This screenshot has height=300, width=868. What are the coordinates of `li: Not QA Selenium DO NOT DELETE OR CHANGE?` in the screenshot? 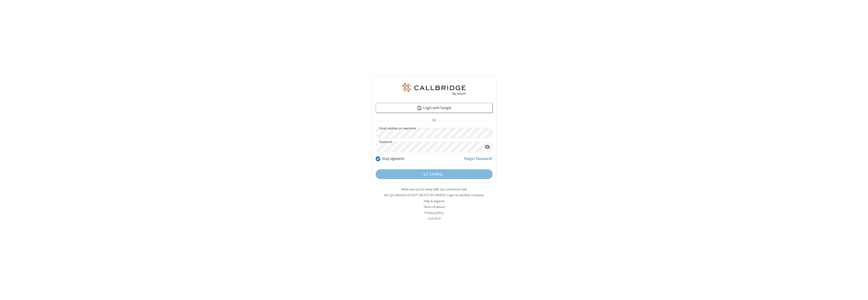 It's located at (434, 195).